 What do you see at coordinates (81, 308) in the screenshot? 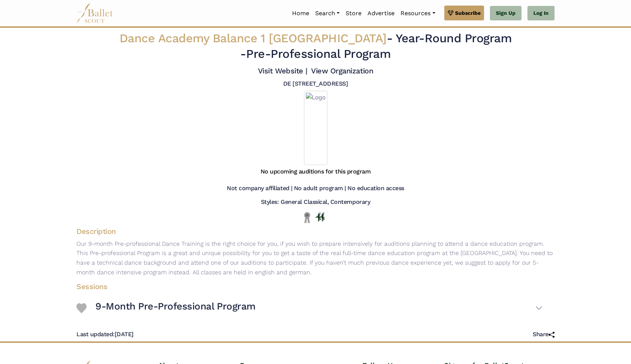
I see `img: Heart` at bounding box center [81, 308].